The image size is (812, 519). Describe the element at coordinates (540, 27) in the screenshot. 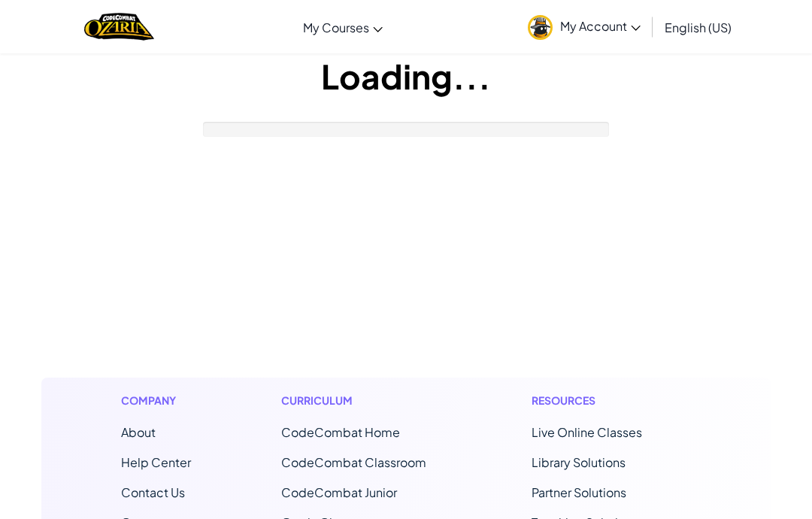

I see `img: avatar` at that location.